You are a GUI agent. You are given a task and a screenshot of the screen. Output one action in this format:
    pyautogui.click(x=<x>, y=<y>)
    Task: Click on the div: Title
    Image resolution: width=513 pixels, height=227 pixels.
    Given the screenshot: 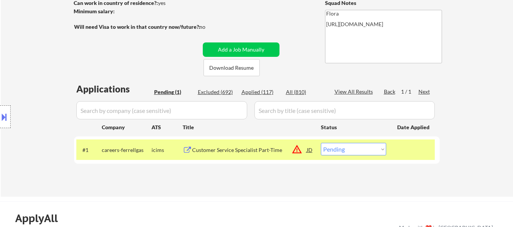 What is the action you would take?
    pyautogui.click(x=248, y=128)
    